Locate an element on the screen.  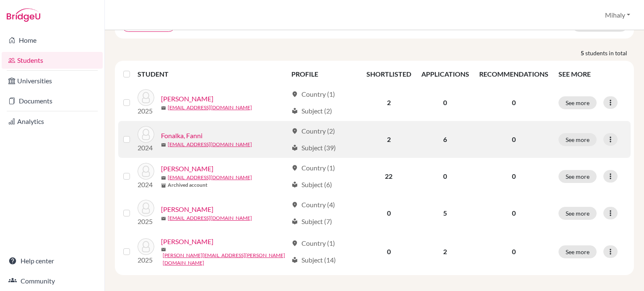
a: Students is located at coordinates (52, 60).